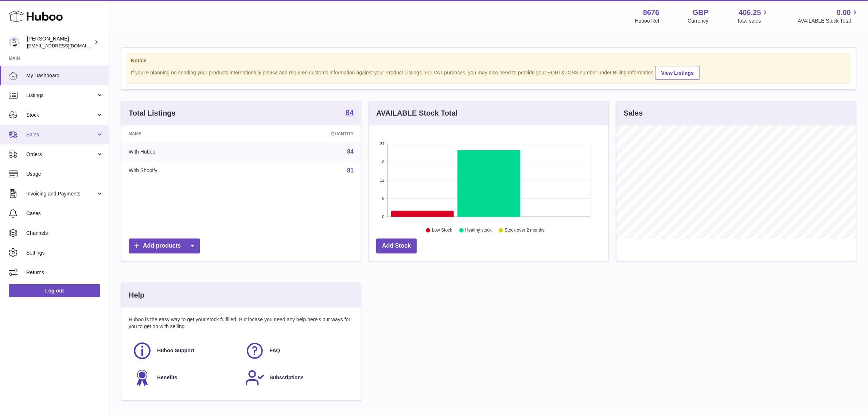  Describe the element at coordinates (698, 21) in the screenshot. I see `div: Currency` at that location.